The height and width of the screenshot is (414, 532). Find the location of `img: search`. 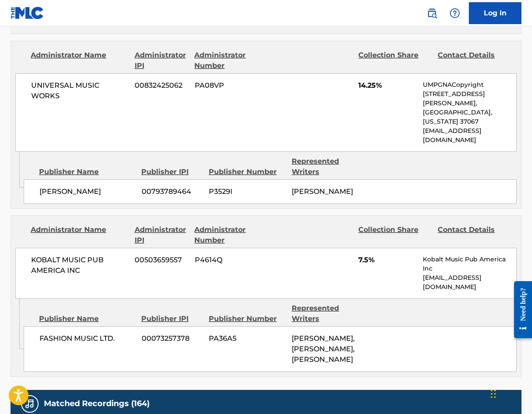

img: search is located at coordinates (432, 13).